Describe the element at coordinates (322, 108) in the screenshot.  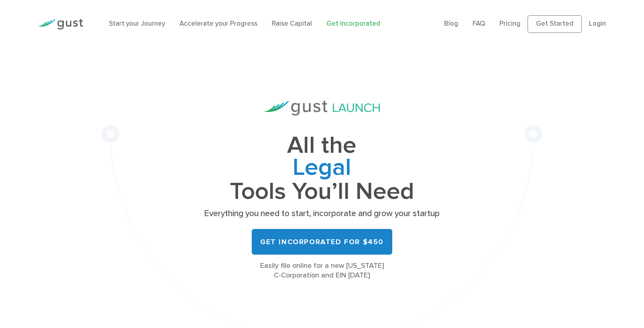
I see `img: Gust Launch Logo` at that location.